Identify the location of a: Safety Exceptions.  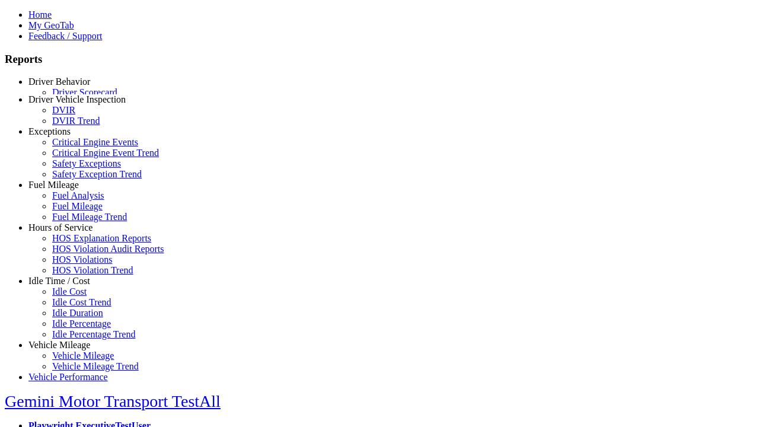
(87, 163).